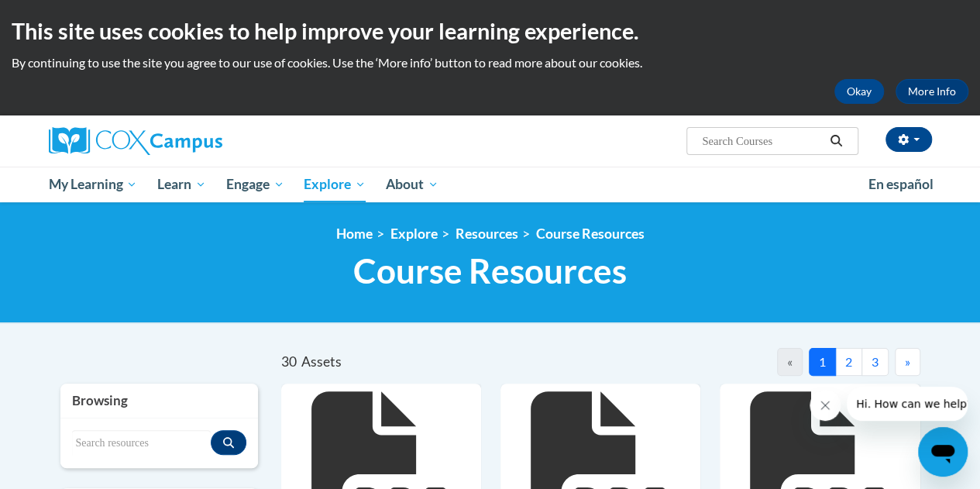 This screenshot has width=980, height=489. I want to click on button: Account Settings, so click(909, 140).